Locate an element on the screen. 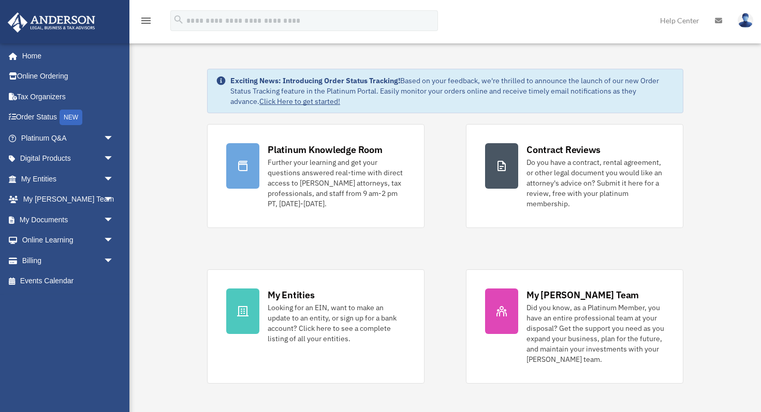 Image resolution: width=761 pixels, height=412 pixels. a: Click Here to get started! is located at coordinates (300, 101).